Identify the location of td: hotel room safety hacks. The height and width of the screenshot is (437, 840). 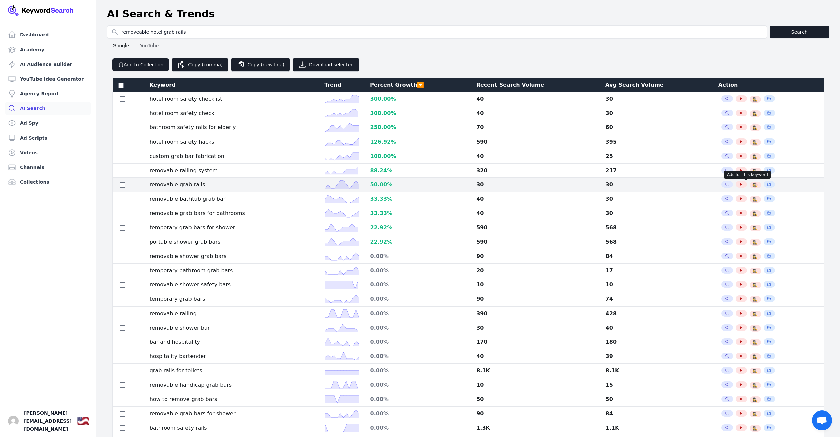
(231, 142).